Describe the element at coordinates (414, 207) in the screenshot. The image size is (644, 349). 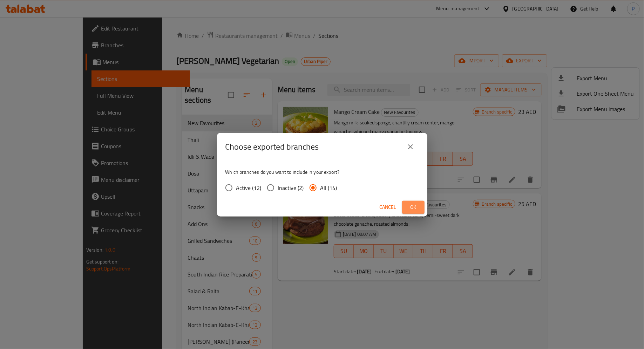
I see `span: Ok` at that location.